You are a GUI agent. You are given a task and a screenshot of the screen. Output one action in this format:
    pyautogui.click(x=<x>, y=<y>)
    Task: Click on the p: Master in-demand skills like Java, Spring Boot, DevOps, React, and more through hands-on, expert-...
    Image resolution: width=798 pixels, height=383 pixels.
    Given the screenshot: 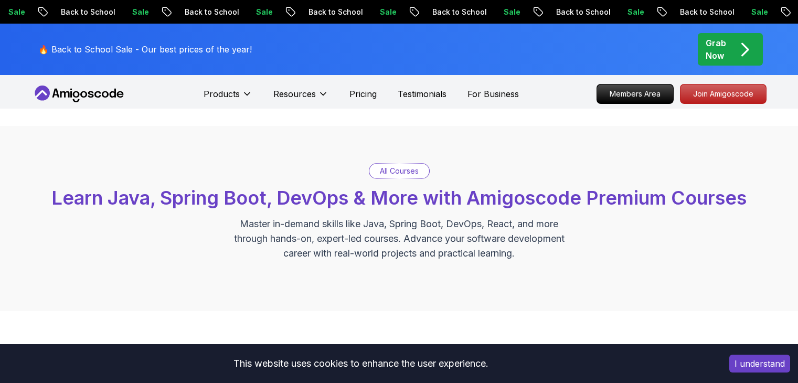 What is the action you would take?
    pyautogui.click(x=399, y=239)
    